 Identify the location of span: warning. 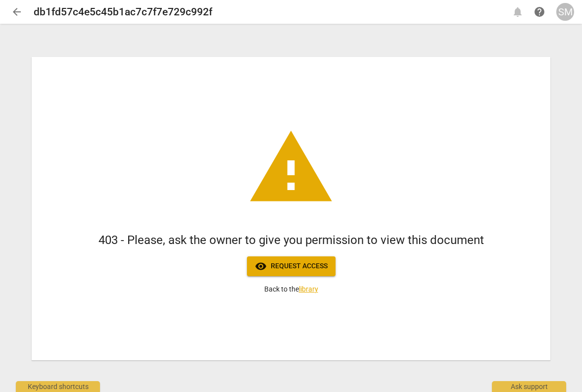
(291, 168).